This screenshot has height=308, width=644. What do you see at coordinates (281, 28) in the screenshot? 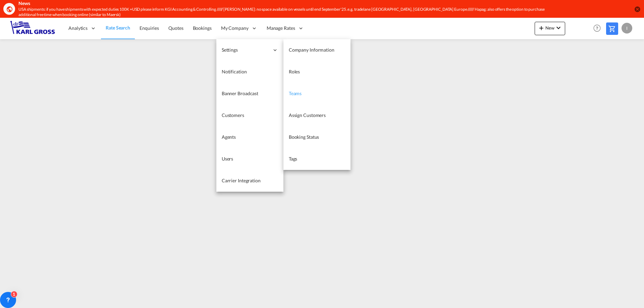
I see `span: Manage Rates` at bounding box center [281, 28].